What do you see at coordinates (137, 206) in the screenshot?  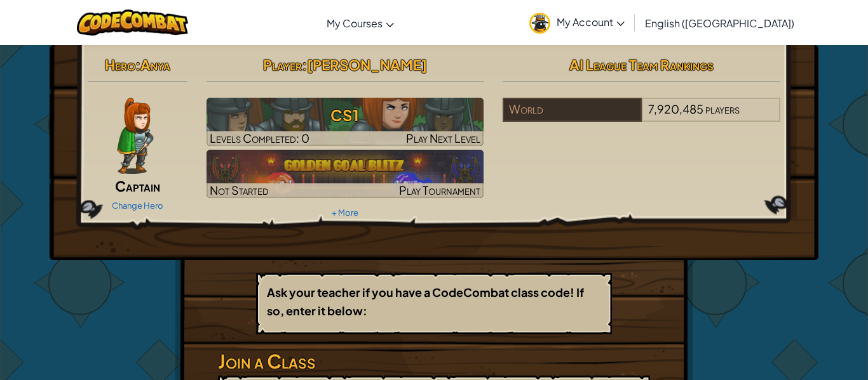 I see `a: Change Hero` at bounding box center [137, 206].